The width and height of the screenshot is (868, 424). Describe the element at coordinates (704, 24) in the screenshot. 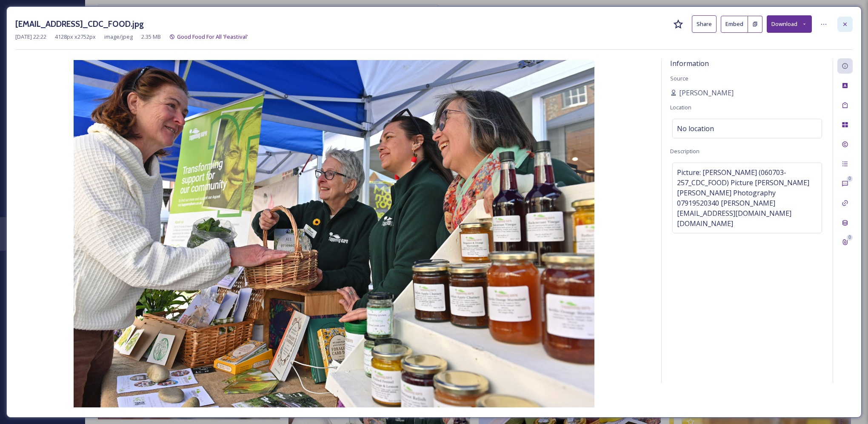

I see `button: Share` at that location.